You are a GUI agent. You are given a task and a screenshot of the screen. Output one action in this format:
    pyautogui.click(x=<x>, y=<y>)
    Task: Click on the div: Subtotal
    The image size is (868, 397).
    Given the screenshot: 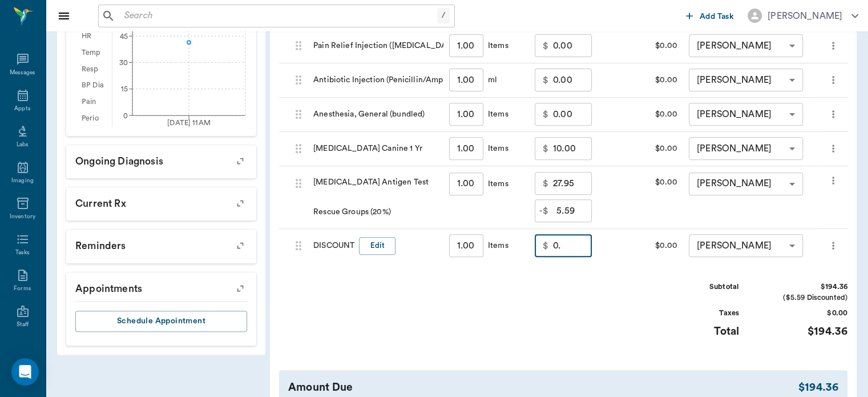 What is the action you would take?
    pyautogui.click(x=697, y=286)
    